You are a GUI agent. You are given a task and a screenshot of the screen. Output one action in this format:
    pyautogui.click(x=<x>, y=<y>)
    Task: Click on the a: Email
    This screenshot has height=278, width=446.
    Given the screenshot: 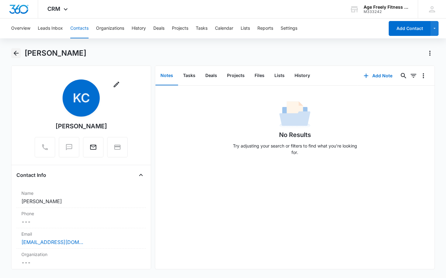 What is the action you would take?
    pyautogui.click(x=93, y=149)
    